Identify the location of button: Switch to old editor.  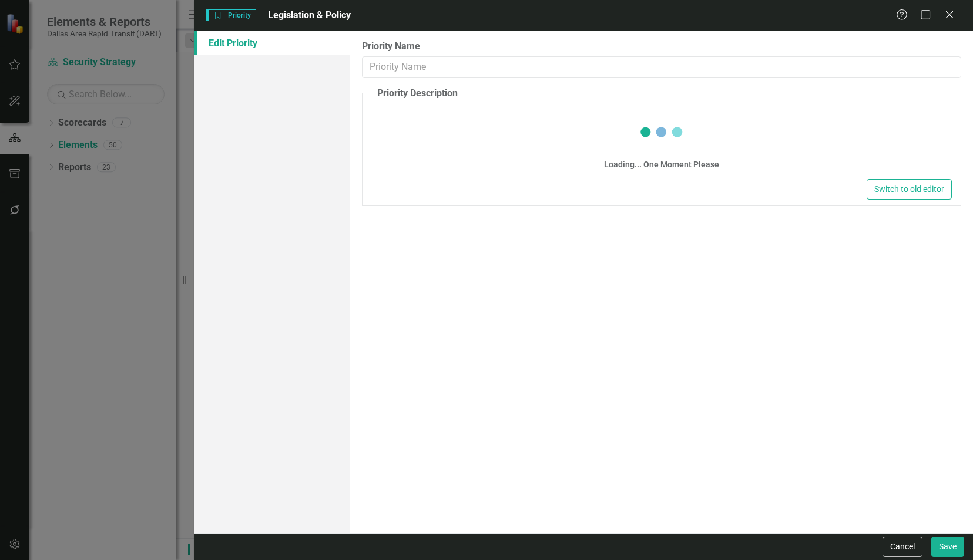
(910, 189).